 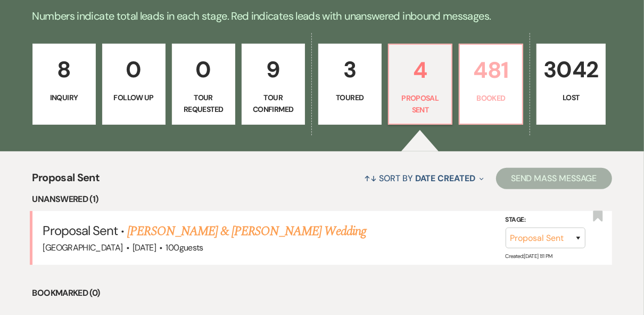 I want to click on label: Stage:, so click(x=546, y=220).